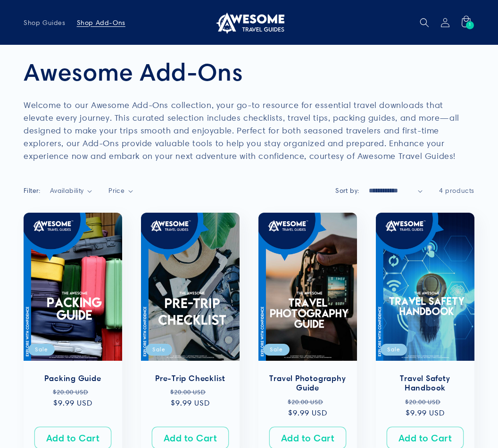 The image size is (498, 448). What do you see at coordinates (249, 72) in the screenshot?
I see `h1: Awesome Add-Ons` at bounding box center [249, 72].